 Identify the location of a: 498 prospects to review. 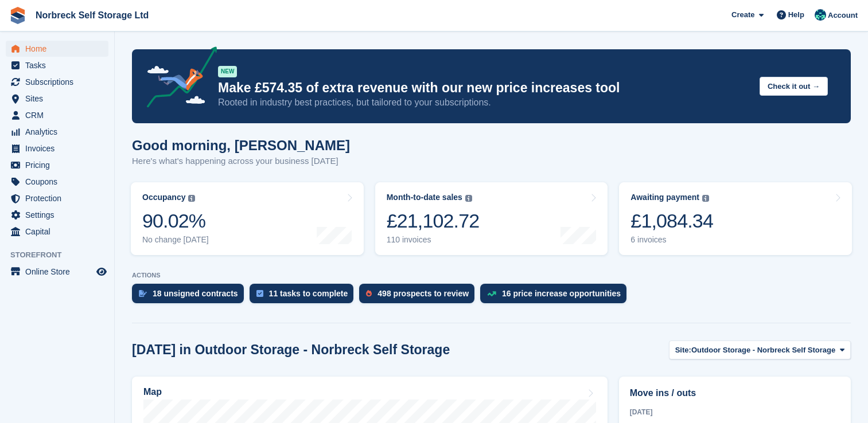
(419, 296).